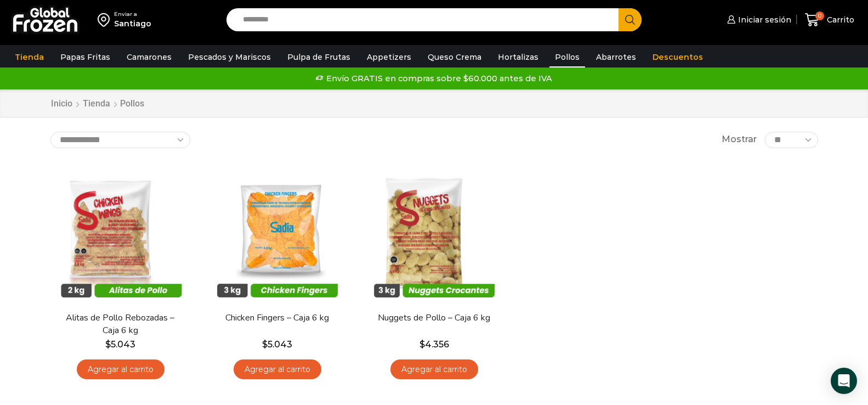 The image size is (868, 405). Describe the element at coordinates (739, 139) in the screenshot. I see `span: Mostrar` at that location.